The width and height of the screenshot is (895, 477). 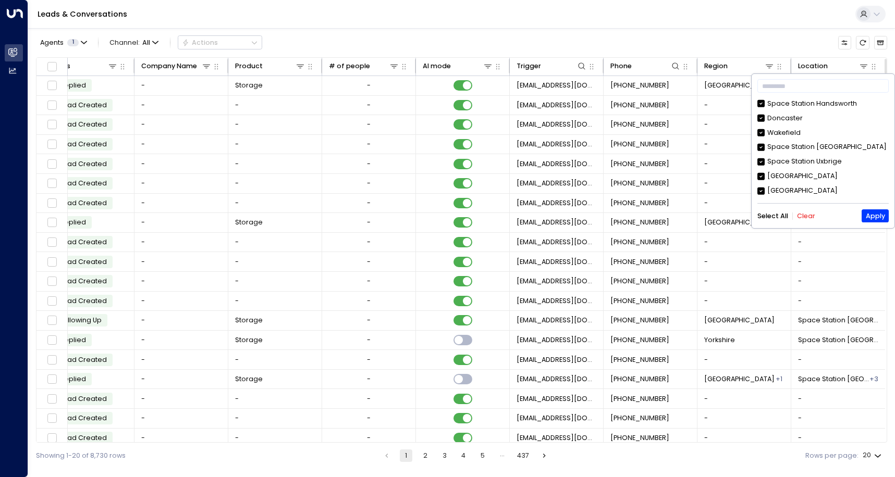 What do you see at coordinates (483, 456) in the screenshot?
I see `button: Go to page 5` at bounding box center [483, 456].